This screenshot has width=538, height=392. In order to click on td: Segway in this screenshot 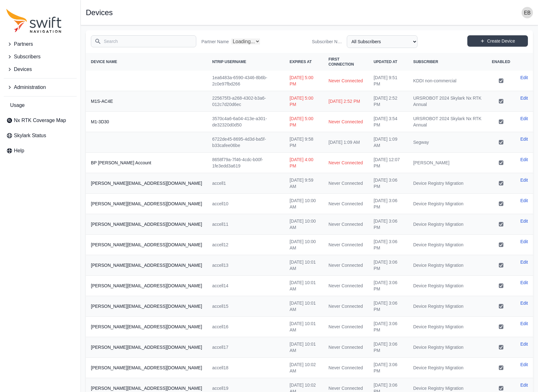, I will do `click(447, 142)`.